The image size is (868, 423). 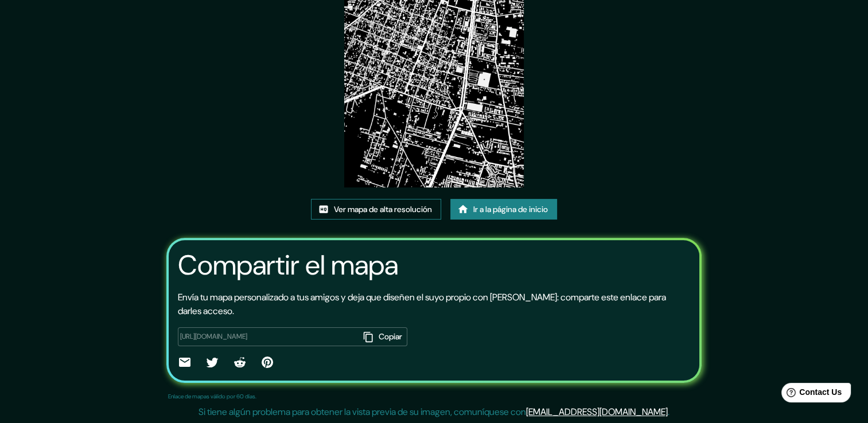 I want to click on font: Ir a la página de inicio, so click(x=511, y=209).